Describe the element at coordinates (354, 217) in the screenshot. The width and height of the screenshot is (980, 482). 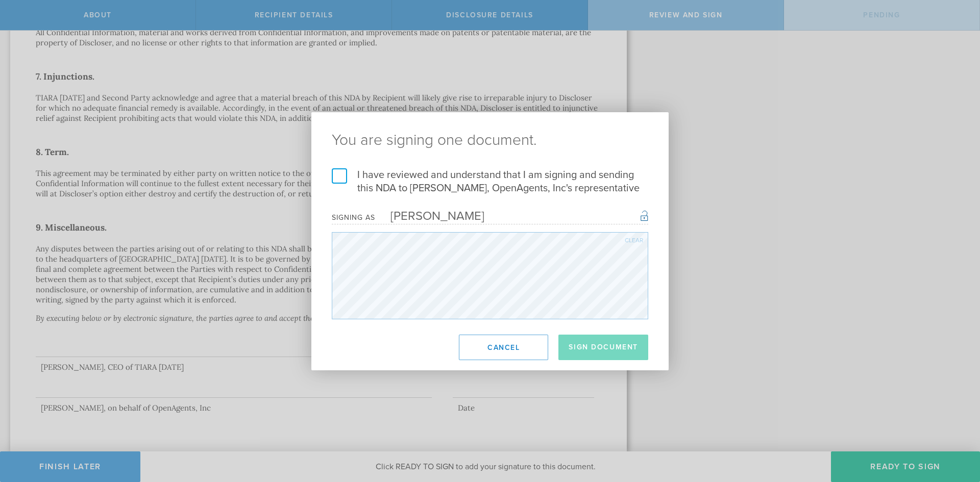
I see `div: Signing as` at that location.